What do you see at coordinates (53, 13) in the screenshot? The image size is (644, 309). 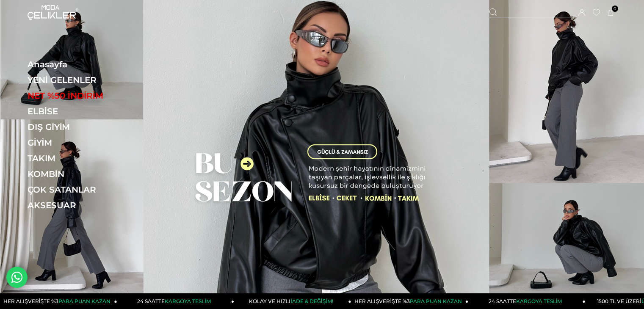 I see `img: logo` at bounding box center [53, 13].